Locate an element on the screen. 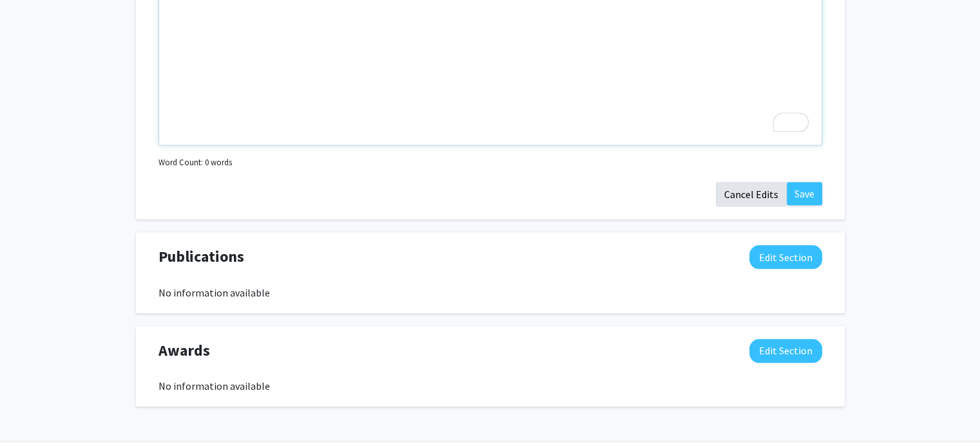 The image size is (980, 447). button: Edit Publications is located at coordinates (785, 257).